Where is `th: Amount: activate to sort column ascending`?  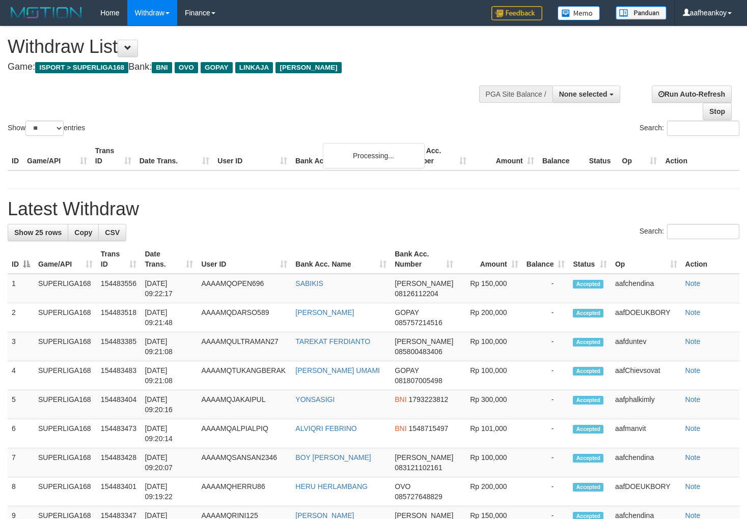
th: Amount: activate to sort column ascending is located at coordinates (489, 259).